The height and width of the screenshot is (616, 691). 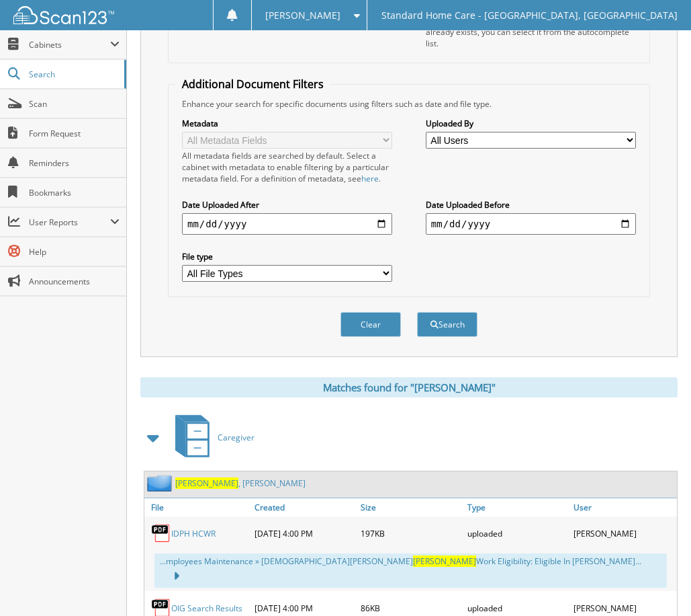 What do you see at coordinates (370, 324) in the screenshot?
I see `button: Clear` at bounding box center [370, 324].